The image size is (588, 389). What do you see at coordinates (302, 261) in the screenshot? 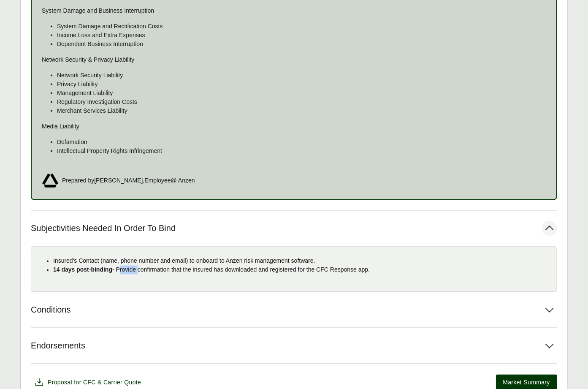
I see `p: Insured's Contact (name, phone number and email) to onboard to Anzen risk management software.` at bounding box center [302, 261].